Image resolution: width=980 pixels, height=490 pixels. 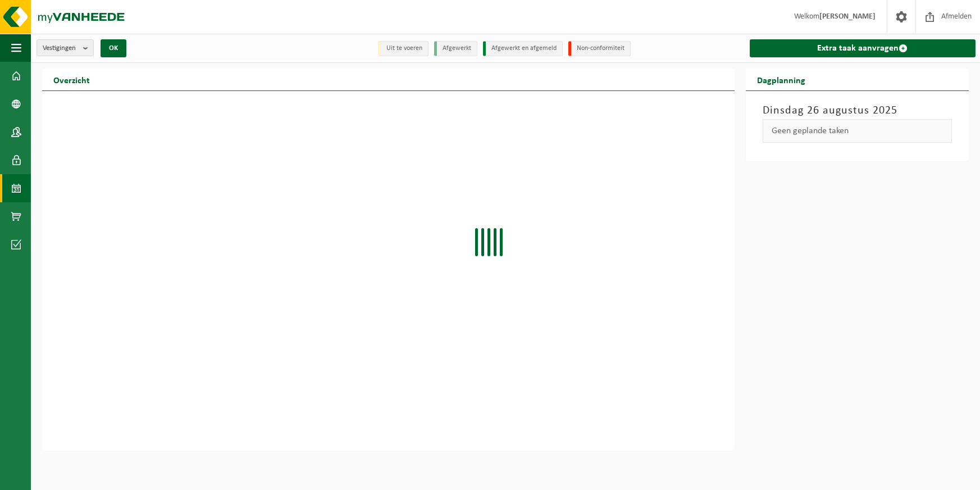 What do you see at coordinates (60, 48) in the screenshot?
I see `span: Vestigingen` at bounding box center [60, 48].